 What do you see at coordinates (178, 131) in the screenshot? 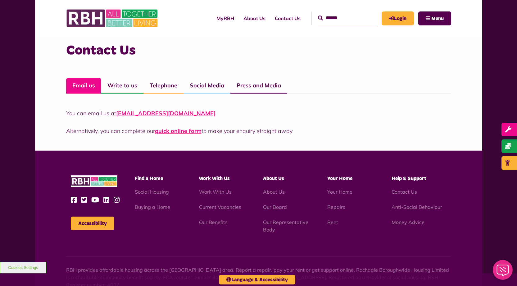
I see `a: quick online form` at bounding box center [178, 131].